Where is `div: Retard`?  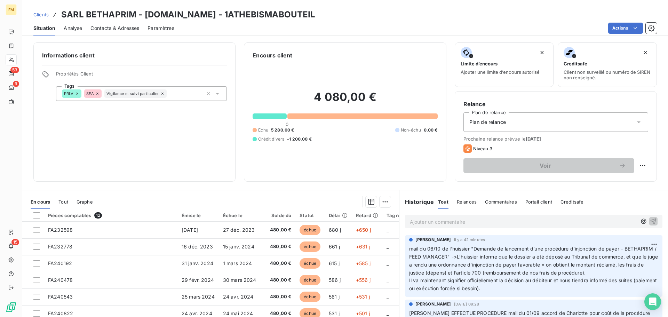 div: Retard is located at coordinates (367, 215).